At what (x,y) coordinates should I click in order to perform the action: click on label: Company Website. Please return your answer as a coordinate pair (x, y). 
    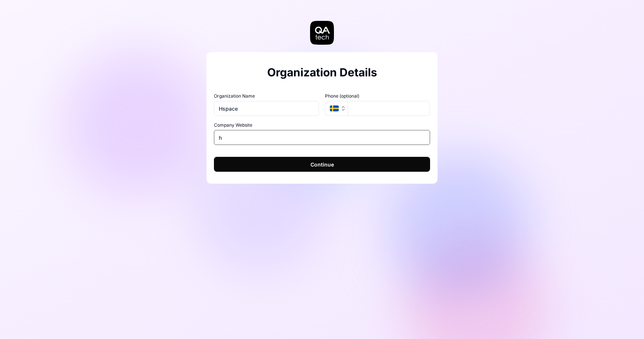
    Looking at the image, I should click on (322, 125).